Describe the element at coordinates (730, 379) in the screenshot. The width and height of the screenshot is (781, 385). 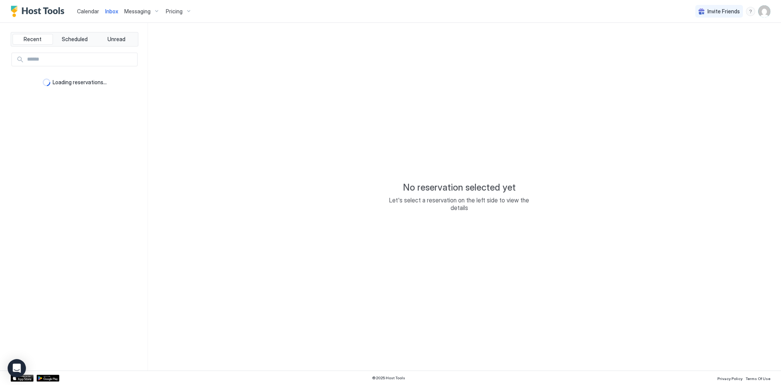
I see `span: Privacy Policy` at that location.